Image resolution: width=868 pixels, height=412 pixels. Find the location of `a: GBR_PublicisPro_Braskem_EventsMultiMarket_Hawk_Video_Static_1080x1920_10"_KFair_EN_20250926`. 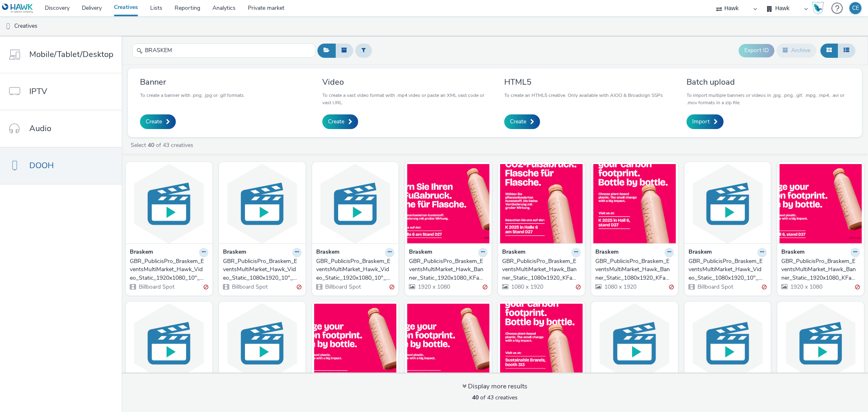

a: GBR_PublicisPro_Braskem_EventsMultiMarket_Hawk_Video_Static_1080x1920_10"_KFair_EN_20250926 is located at coordinates (728, 270).